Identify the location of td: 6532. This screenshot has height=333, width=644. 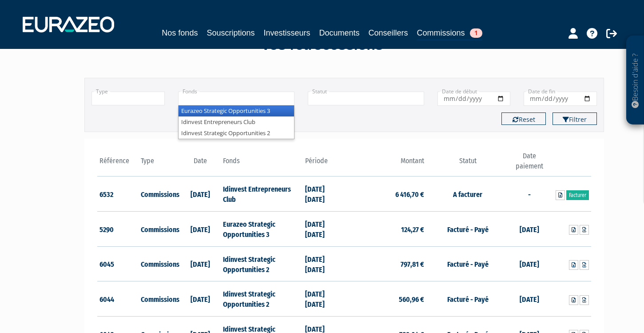
(118, 194).